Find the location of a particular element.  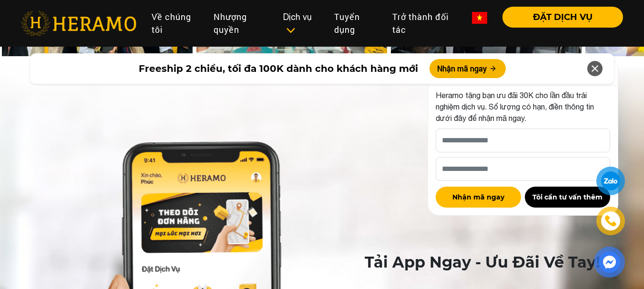

a: phone-icon is located at coordinates (611, 221).